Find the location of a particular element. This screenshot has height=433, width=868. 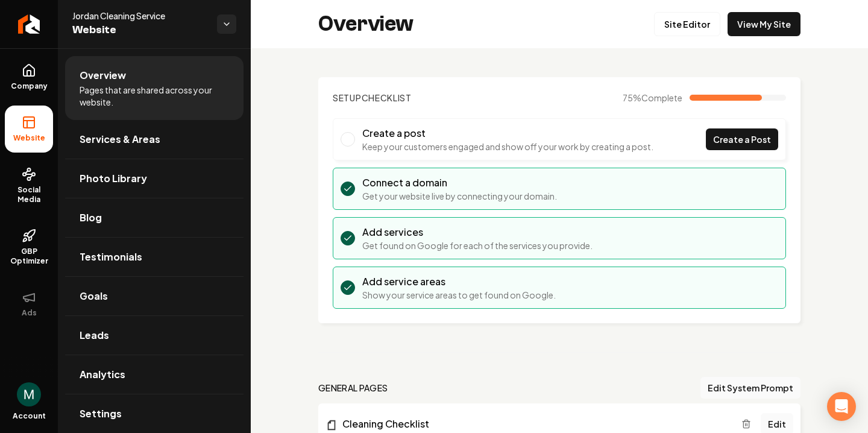

a: Create a Post is located at coordinates (742, 139).